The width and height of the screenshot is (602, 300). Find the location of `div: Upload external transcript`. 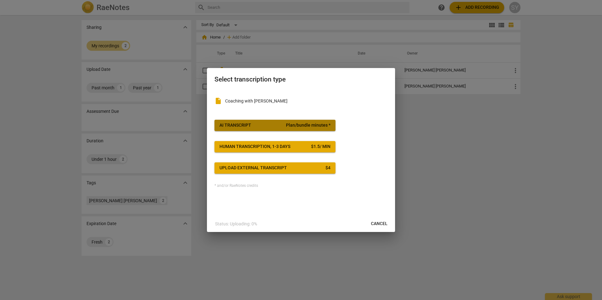

div: Upload external transcript is located at coordinates (253, 168).